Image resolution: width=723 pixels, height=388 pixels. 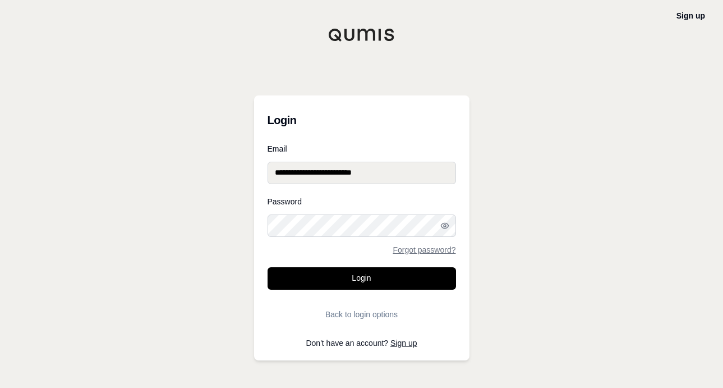 What do you see at coordinates (362, 35) in the screenshot?
I see `img: Qumis` at bounding box center [362, 35].